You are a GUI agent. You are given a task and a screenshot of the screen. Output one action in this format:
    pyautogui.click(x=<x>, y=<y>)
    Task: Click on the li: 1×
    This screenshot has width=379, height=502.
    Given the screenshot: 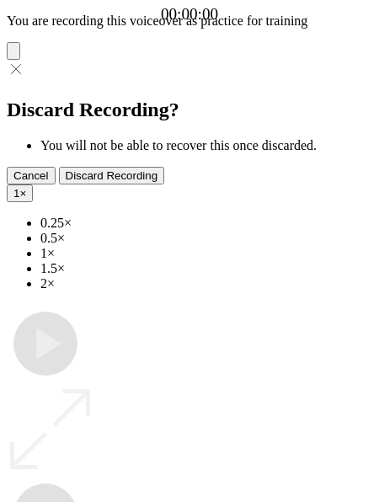 What is the action you would take?
    pyautogui.click(x=206, y=254)
    